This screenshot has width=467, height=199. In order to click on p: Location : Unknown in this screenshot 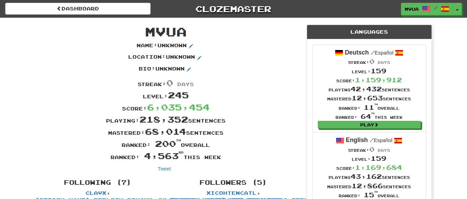, I will do `click(166, 58)`.